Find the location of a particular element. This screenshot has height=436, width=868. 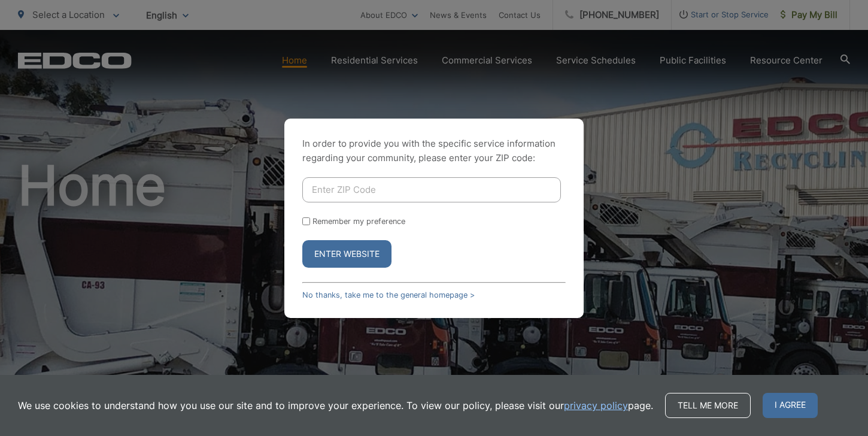

a: Tell me more is located at coordinates (708, 405).